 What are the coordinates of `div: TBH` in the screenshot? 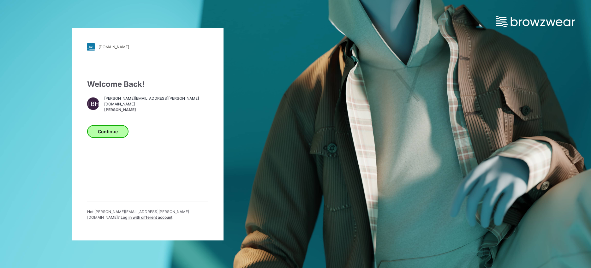 It's located at (93, 104).